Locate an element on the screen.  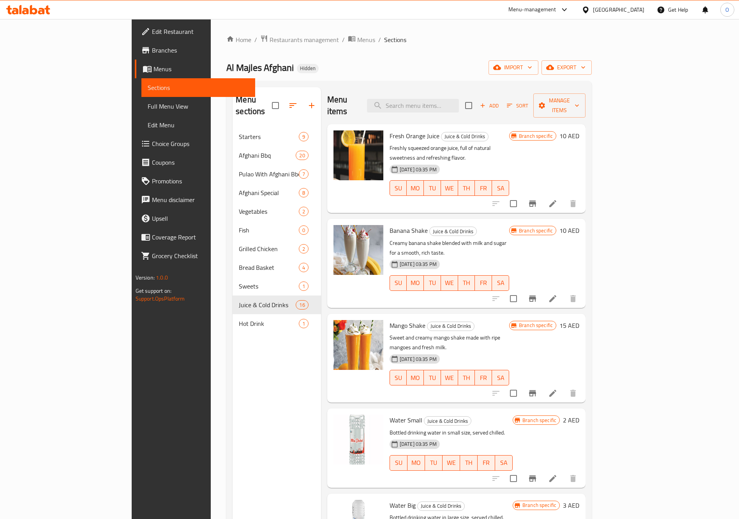
span: Al Majles Afghani is located at coordinates (260, 67).